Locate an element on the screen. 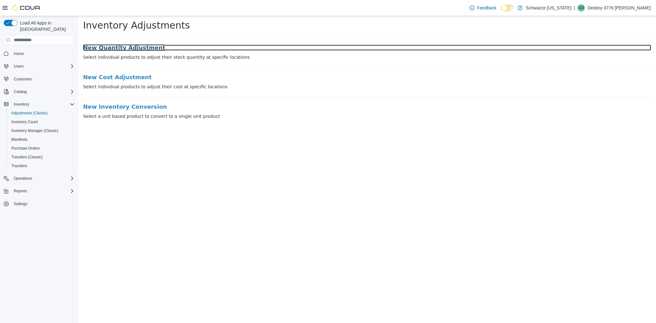 The width and height of the screenshot is (656, 323). nav: Complex example is located at coordinates (39, 135).